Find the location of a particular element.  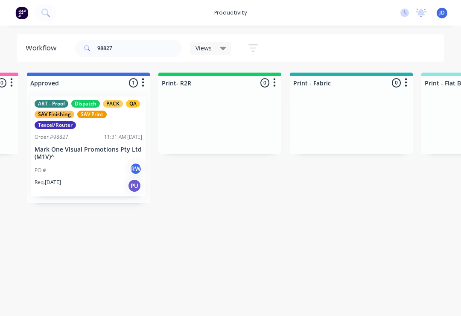

div: productivity is located at coordinates (231, 13).